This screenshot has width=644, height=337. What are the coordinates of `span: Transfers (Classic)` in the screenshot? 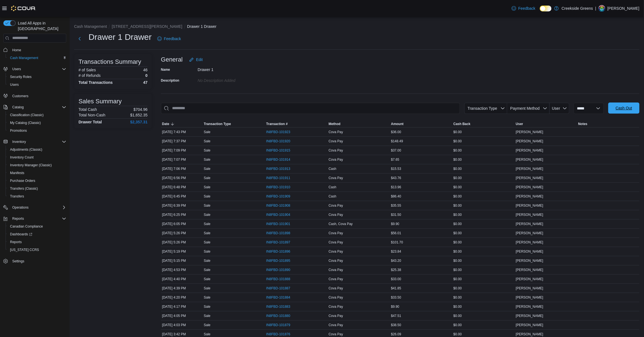 It's located at (37, 188).